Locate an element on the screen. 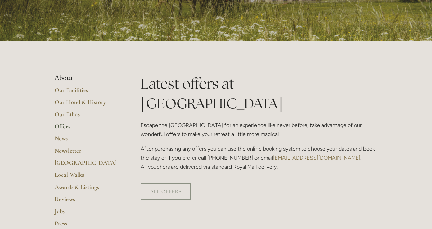 This screenshot has width=432, height=229. a: Newsletter is located at coordinates (87, 153).